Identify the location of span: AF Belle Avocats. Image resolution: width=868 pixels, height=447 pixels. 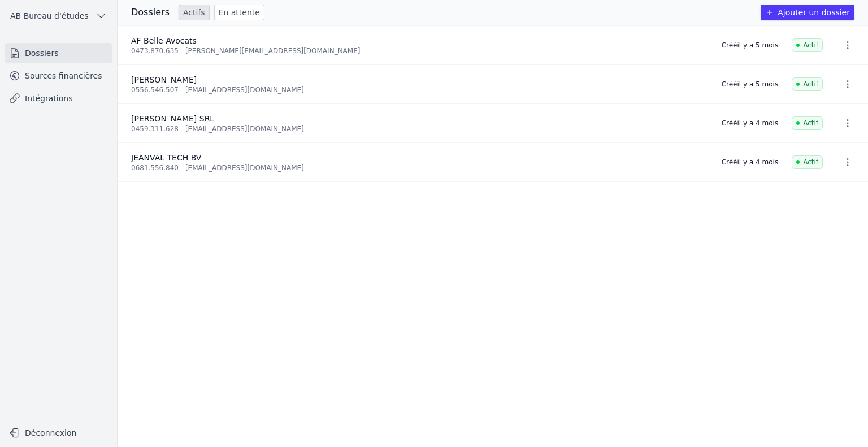
(164, 41).